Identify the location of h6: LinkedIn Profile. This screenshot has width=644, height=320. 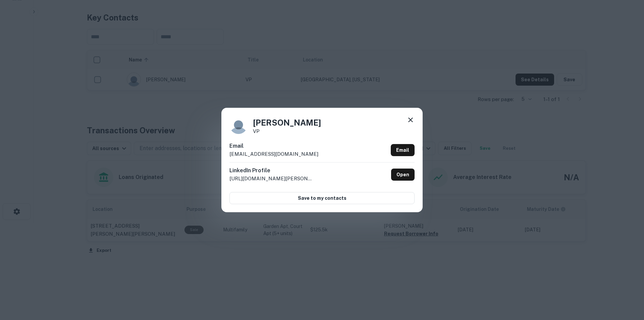
(271, 170).